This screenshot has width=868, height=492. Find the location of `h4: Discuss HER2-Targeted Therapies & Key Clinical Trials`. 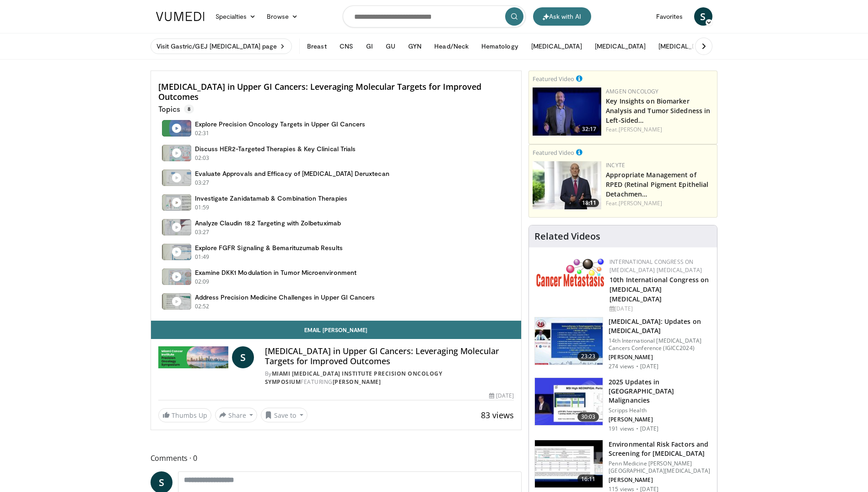

h4: Discuss HER2-Targeted Therapies & Key Clinical Trials is located at coordinates (275, 149).